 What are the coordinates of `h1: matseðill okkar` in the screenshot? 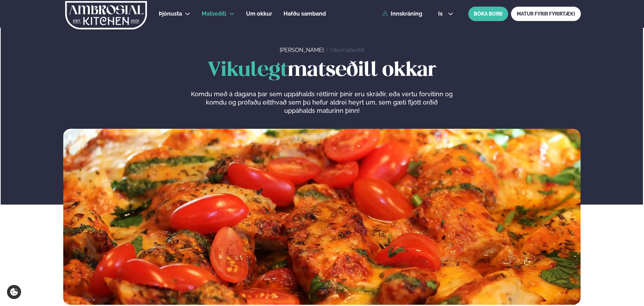 It's located at (321, 70).